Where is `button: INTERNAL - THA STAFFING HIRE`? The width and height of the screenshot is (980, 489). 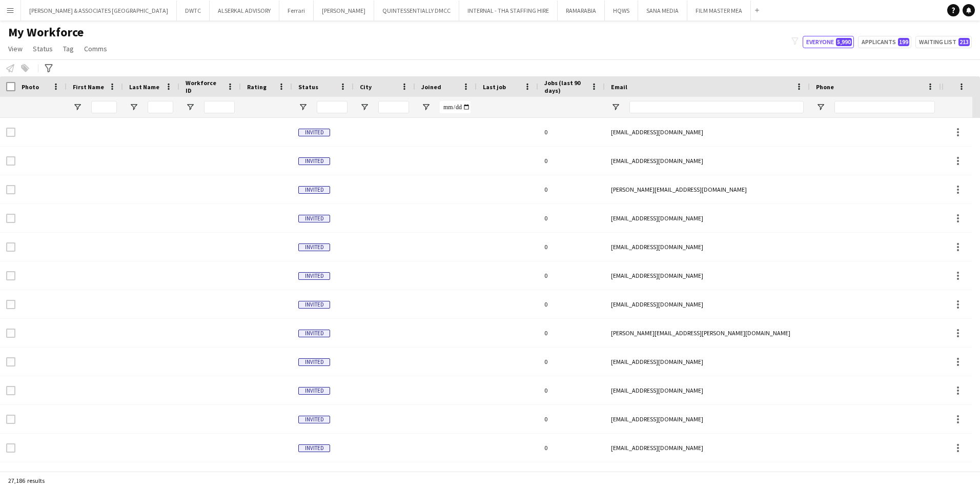 button: INTERNAL - THA STAFFING HIRE is located at coordinates (509, 10).